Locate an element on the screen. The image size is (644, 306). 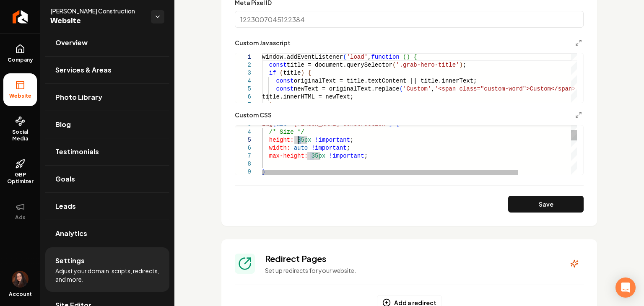
h3: Redirect Pages is located at coordinates (410, 258).